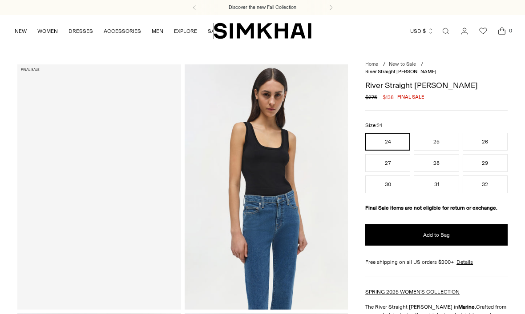 The width and height of the screenshot is (525, 314). What do you see at coordinates (464, 31) in the screenshot?
I see `a: Go to the account page` at bounding box center [464, 31].